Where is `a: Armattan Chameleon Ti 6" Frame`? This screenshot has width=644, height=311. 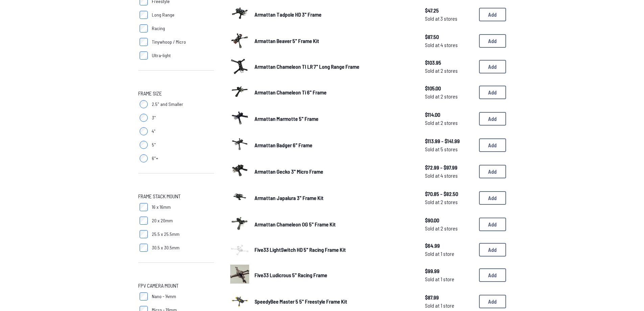
a: Armattan Chameleon Ti 6" Frame is located at coordinates (334, 92).